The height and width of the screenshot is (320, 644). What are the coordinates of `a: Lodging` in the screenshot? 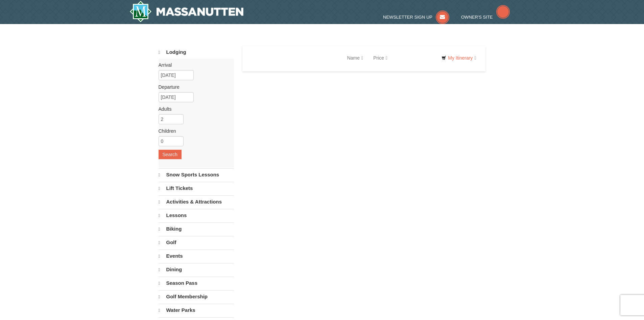 It's located at (196, 52).